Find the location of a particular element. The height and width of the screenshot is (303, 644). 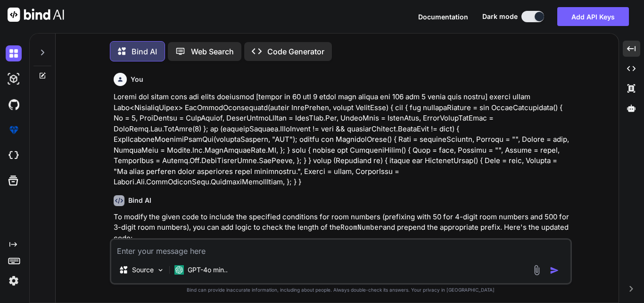

img: githubDark is located at coordinates (14, 105).